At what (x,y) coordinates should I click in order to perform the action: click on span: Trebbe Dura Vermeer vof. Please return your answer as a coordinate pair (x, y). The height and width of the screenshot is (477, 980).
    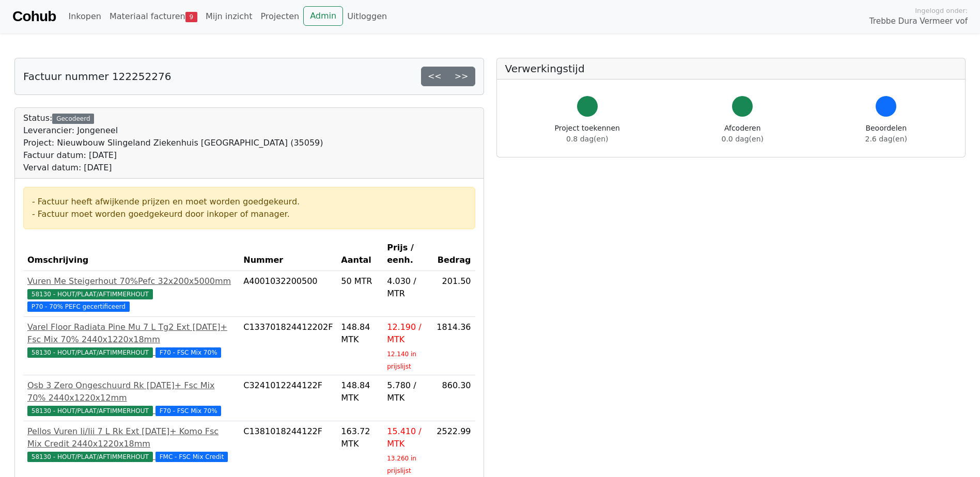
    Looking at the image, I should click on (919, 21).